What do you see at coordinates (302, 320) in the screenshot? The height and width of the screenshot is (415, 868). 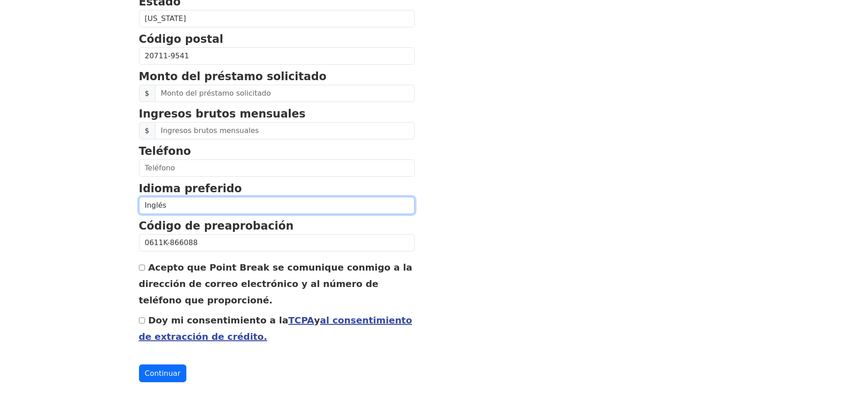 I see `a: TCPA` at bounding box center [302, 320].